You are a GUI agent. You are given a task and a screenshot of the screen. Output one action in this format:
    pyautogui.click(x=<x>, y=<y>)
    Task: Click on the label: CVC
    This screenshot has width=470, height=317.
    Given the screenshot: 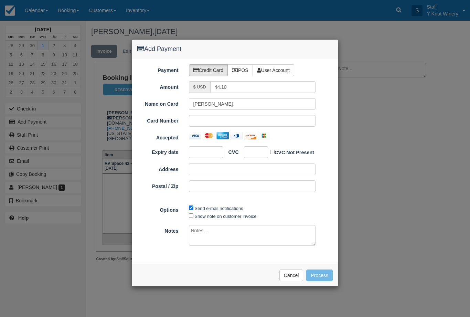 What is the action you would take?
    pyautogui.click(x=231, y=151)
    